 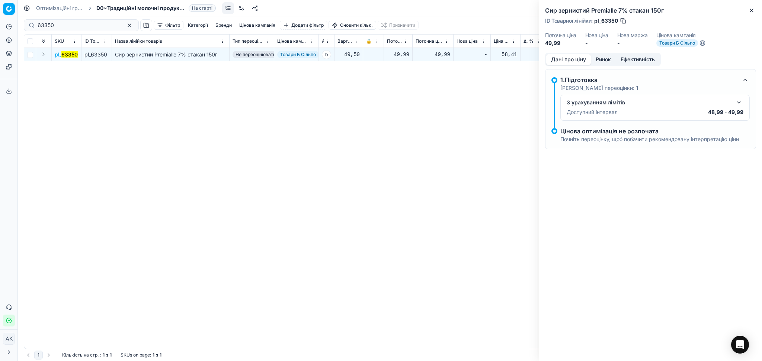 What do you see at coordinates (80, 355) in the screenshot?
I see `span: Кількість на стр.` at bounding box center [80, 355].